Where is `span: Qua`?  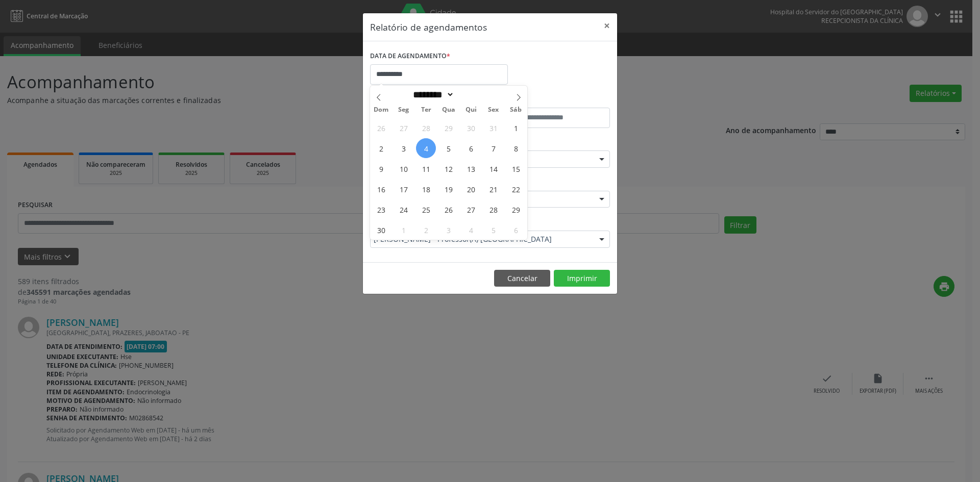
span: Qua is located at coordinates (449, 110).